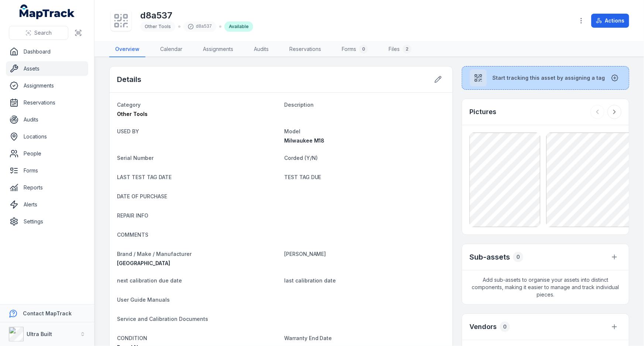  What do you see at coordinates (355, 50) in the screenshot?
I see `a: Forms0` at bounding box center [355, 50].